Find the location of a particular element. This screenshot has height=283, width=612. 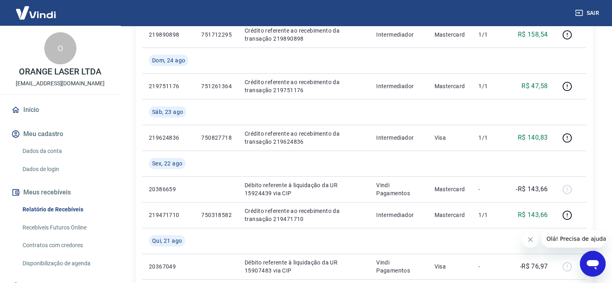

a: Contratos com credores is located at coordinates (65, 245).